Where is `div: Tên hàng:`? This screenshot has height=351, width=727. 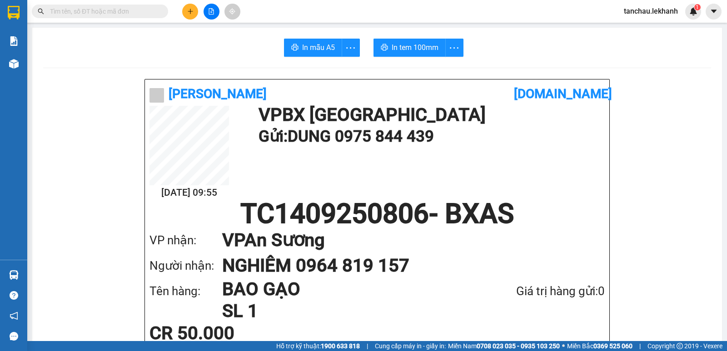
div: Tên hàng: is located at coordinates (186, 291).